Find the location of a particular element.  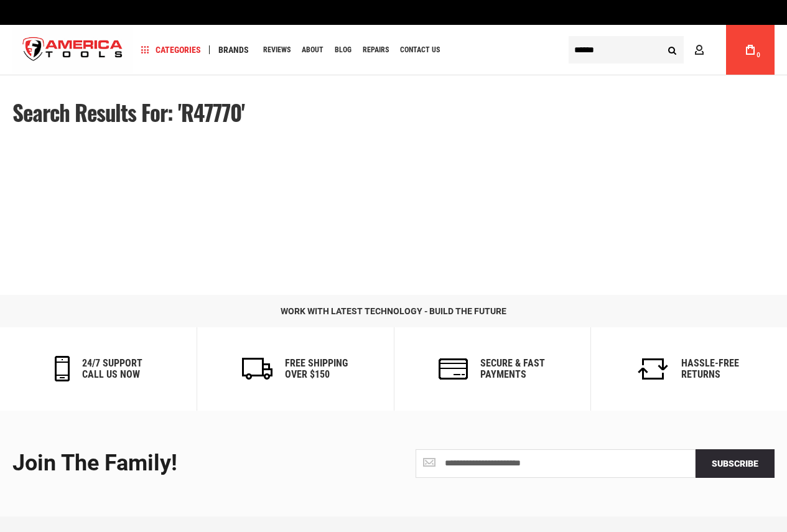

button: Subscribe is located at coordinates (735, 464).